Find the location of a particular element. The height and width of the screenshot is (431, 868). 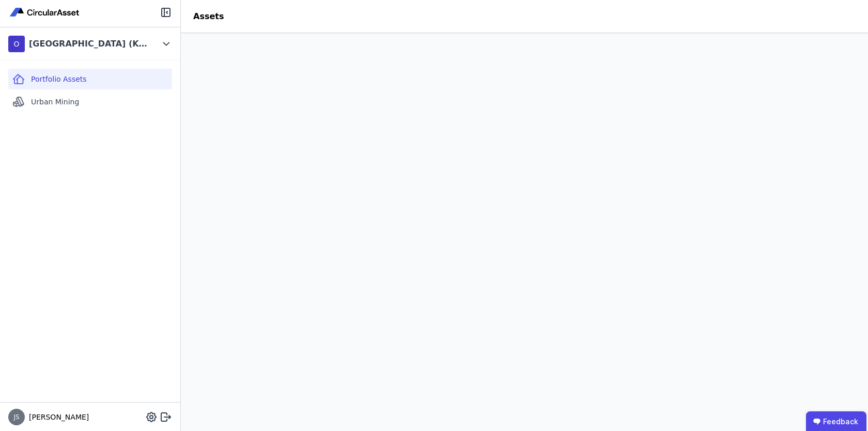

span: Urban Mining is located at coordinates (55, 102).